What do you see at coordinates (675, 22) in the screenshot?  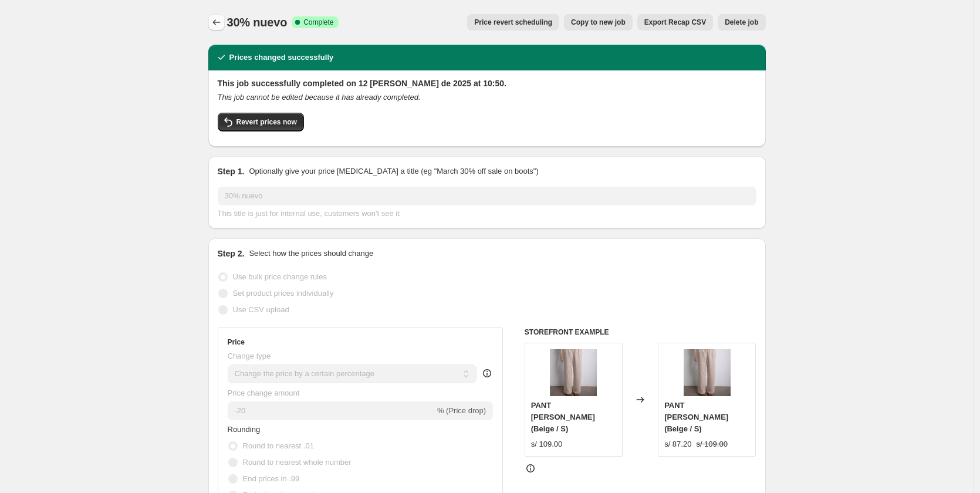 I see `button: Export Recap CSV` at bounding box center [675, 22].